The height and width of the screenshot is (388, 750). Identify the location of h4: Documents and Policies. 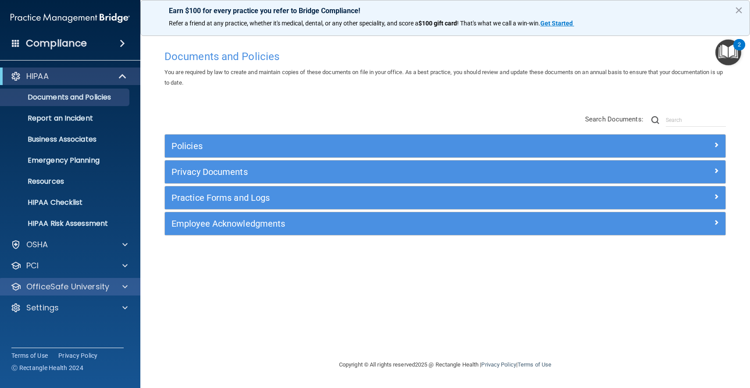
(445, 57).